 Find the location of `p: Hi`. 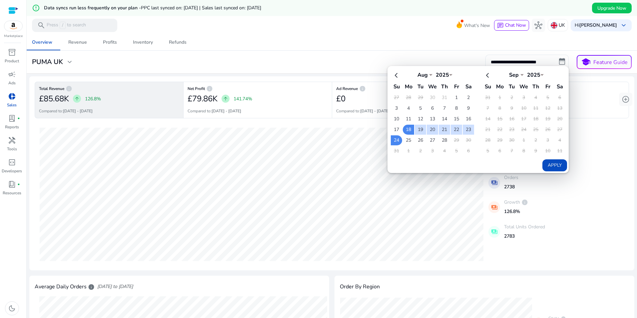

p: Hi is located at coordinates (595, 25).